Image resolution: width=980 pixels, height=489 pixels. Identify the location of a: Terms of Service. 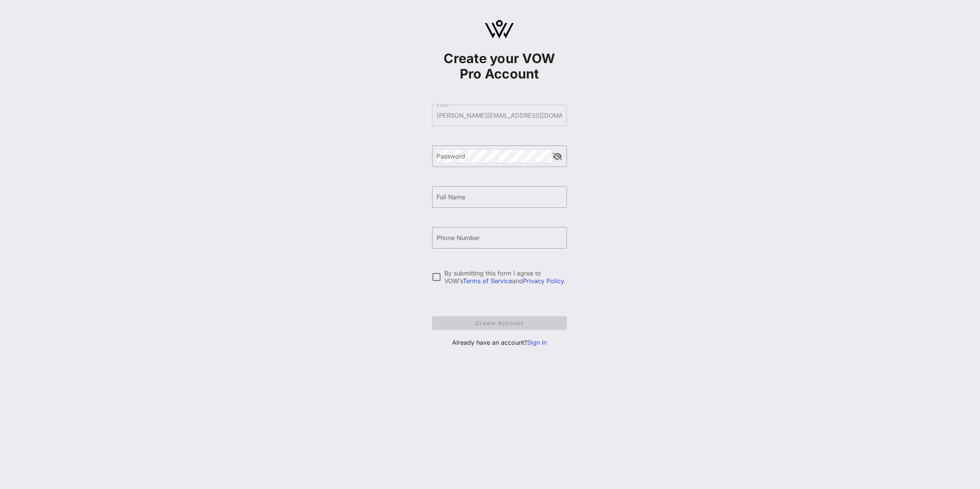
(487, 281).